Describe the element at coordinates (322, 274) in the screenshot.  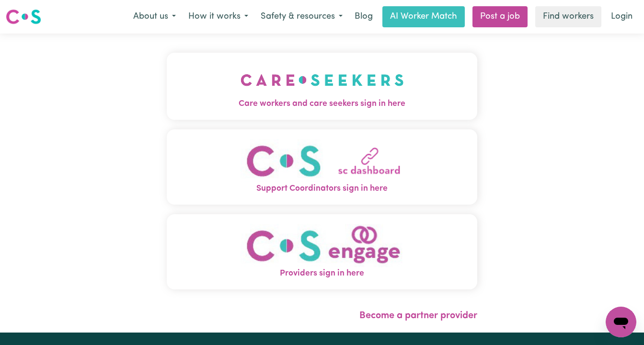
I see `span: Providers sign in here` at that location.